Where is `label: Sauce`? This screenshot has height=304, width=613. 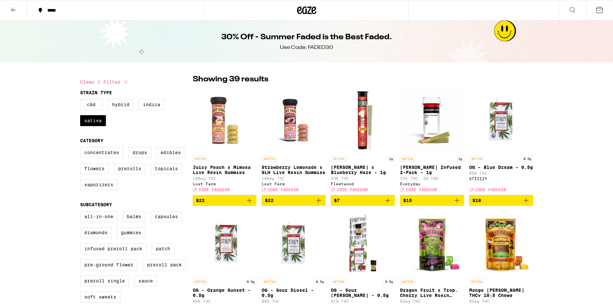
label: Sauce is located at coordinates (145, 281).